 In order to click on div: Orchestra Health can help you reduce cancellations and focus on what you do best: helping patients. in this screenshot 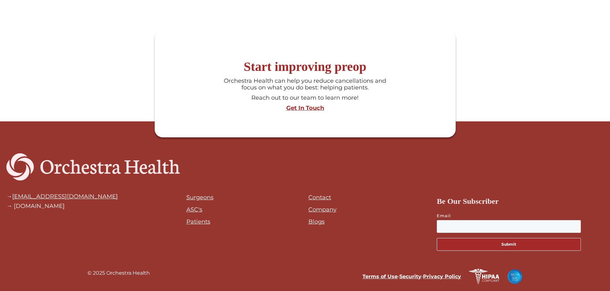, I will do `click(305, 84)`.